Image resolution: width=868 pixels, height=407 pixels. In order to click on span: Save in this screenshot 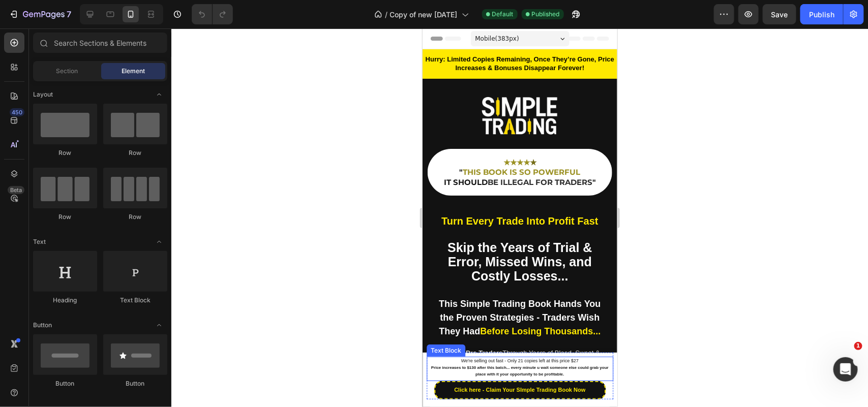, I will do `click(780, 14)`.